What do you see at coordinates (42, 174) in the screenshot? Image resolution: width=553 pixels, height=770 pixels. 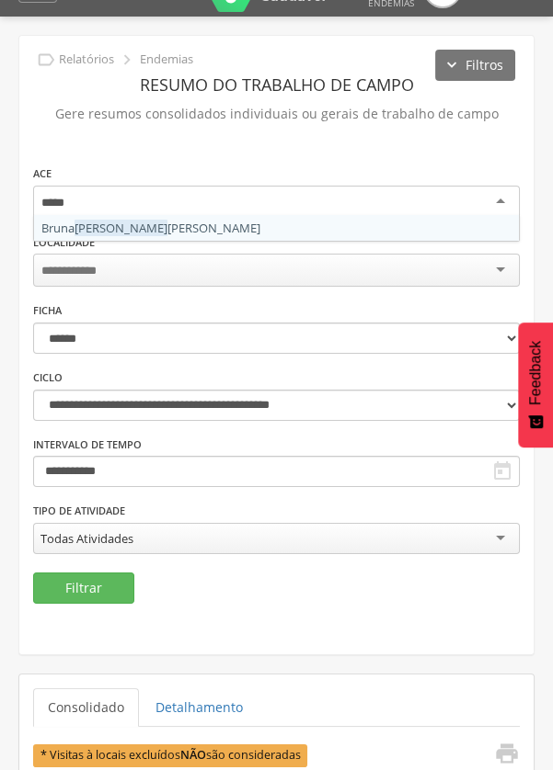 I see `label: ACE` at bounding box center [42, 174].